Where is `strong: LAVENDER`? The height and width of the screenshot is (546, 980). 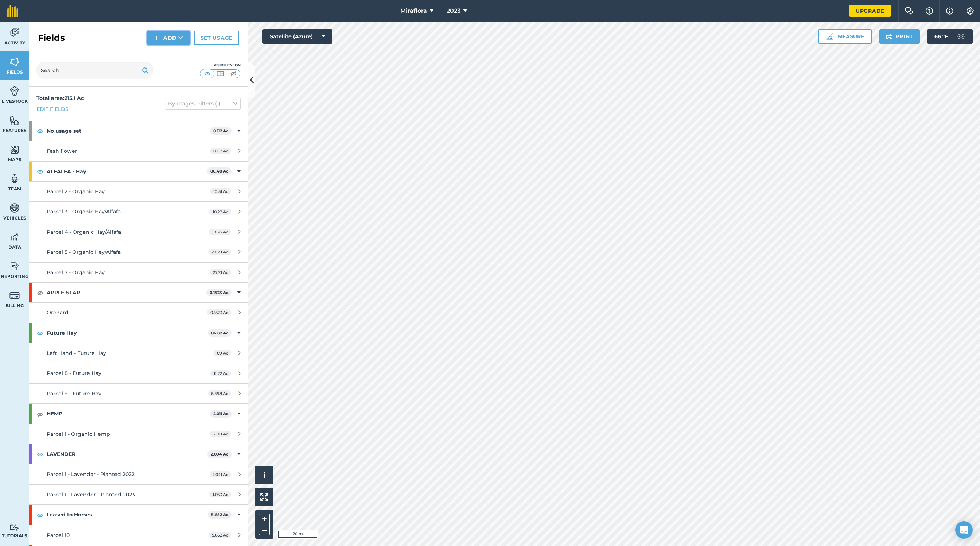 strong: LAVENDER is located at coordinates (127, 454).